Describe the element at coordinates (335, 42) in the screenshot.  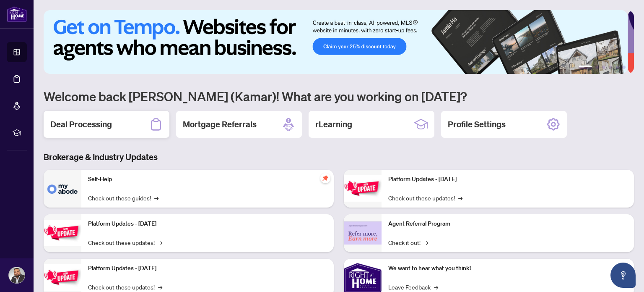
I see `img: Slide 0` at that location.